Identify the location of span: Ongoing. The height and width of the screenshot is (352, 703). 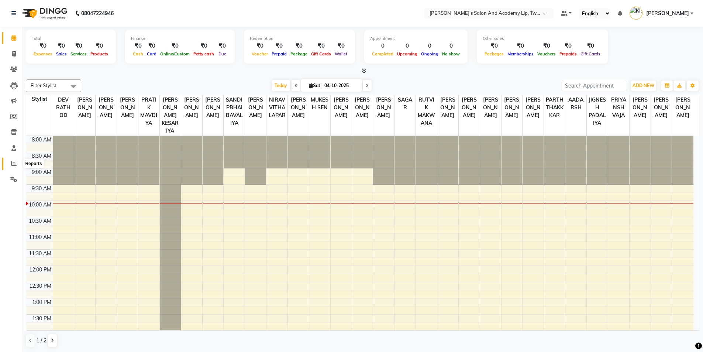
(430, 54).